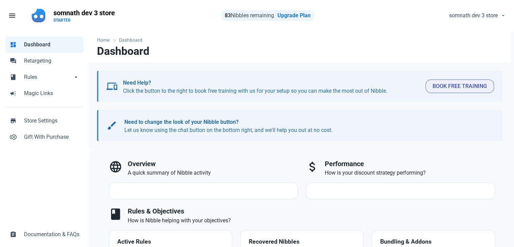 The image size is (514, 247). What do you see at coordinates (294, 15) in the screenshot?
I see `a: Upgrade Plan` at bounding box center [294, 15].